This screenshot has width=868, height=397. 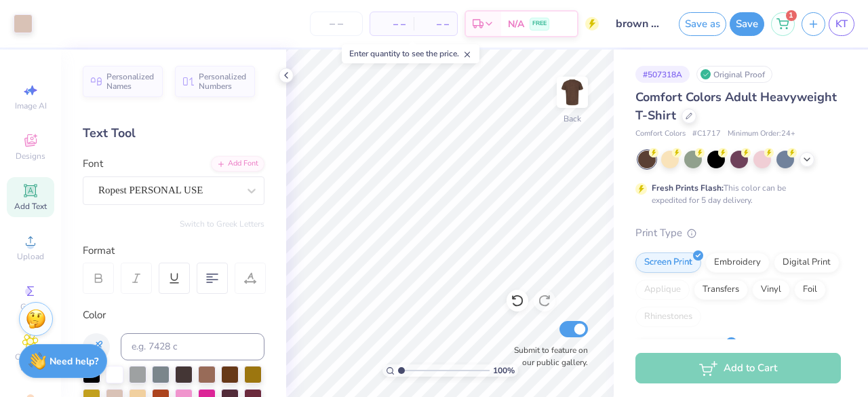 I want to click on button: Save as, so click(x=703, y=24).